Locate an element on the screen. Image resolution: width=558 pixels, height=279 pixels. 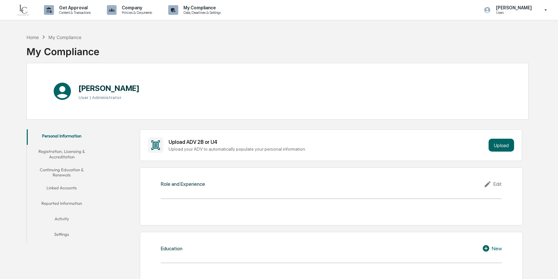
p: Company is located at coordinates (136, 8).